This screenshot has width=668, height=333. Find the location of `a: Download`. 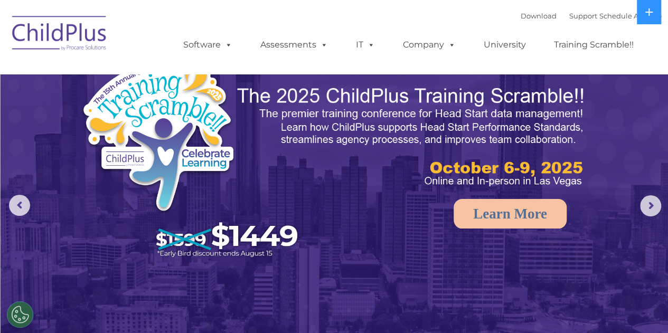

a: Download is located at coordinates (539, 16).